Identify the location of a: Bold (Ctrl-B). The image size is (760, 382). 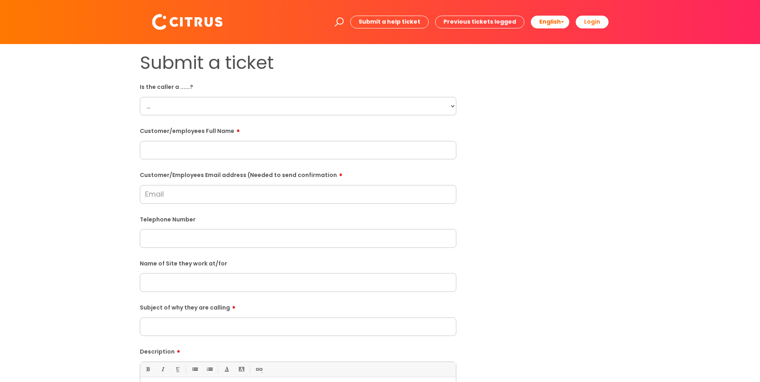
(147, 369).